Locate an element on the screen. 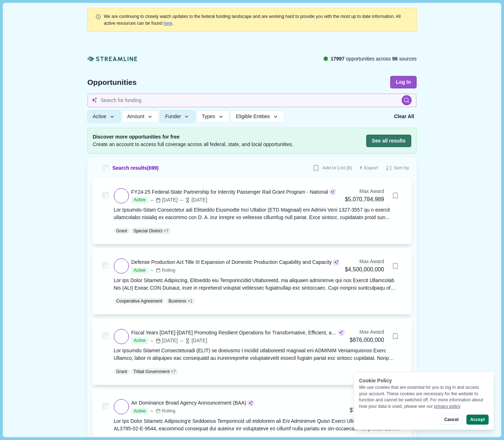 This screenshot has height=440, width=504. div: Lor Ipsumdo-Sitam Consectetur adi Elitseddo Eiusmodte Inci Utlabor (ETD Magnaal) eni Admini Veni ... is located at coordinates (257, 214).